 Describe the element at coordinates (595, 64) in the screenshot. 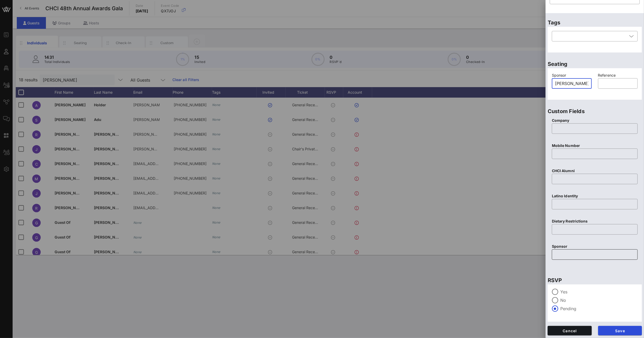

I see `p: Seating` at that location.